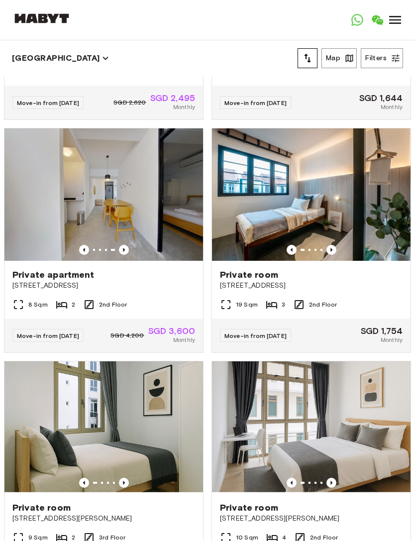 This screenshot has height=541, width=415. I want to click on span: SGD 3,600, so click(172, 331).